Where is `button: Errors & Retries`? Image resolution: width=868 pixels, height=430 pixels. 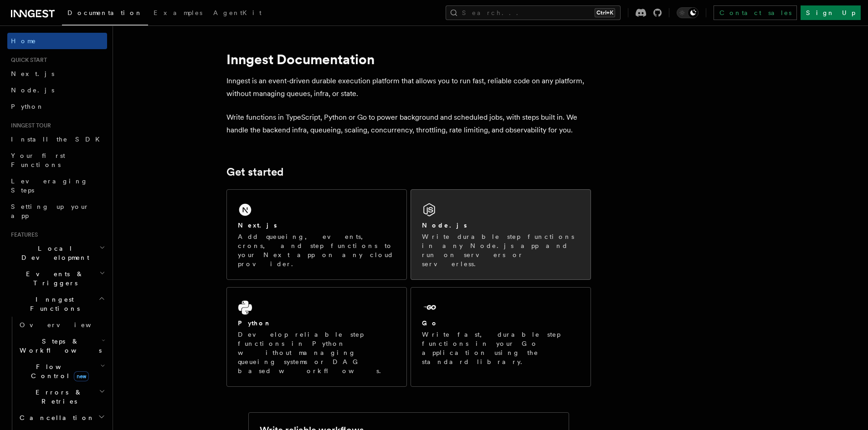
button: Errors & Retries is located at coordinates (61, 397).